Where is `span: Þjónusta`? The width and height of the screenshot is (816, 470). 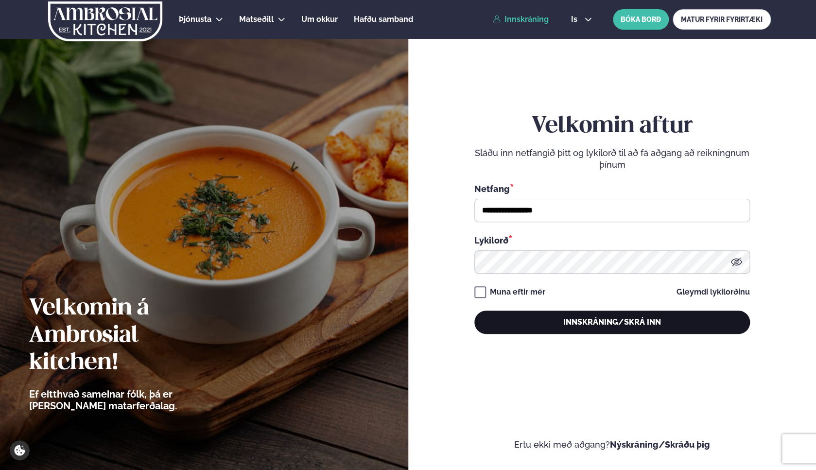
span: Þjónusta is located at coordinates (195, 19).